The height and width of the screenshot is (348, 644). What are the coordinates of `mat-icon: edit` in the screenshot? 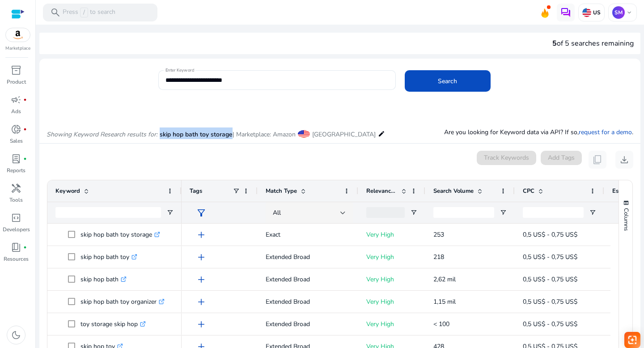 It's located at (382, 134).